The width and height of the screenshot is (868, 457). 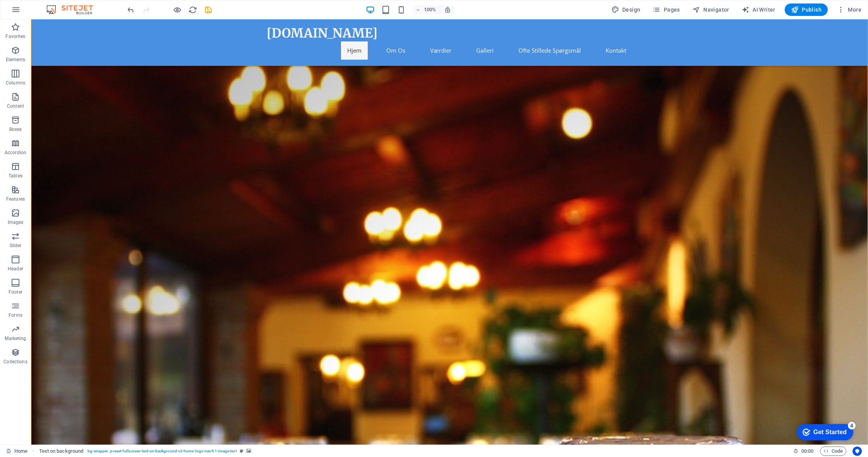 What do you see at coordinates (161, 451) in the screenshot?
I see `span: . bg-wrapper .preset-fullscreen-text-on-background-v2-home-logo-nav-h1-image-text` at bounding box center [161, 451].